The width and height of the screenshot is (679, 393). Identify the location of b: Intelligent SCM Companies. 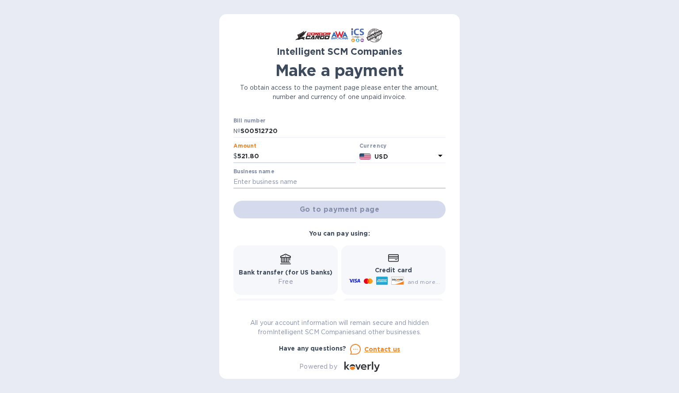
(340, 51).